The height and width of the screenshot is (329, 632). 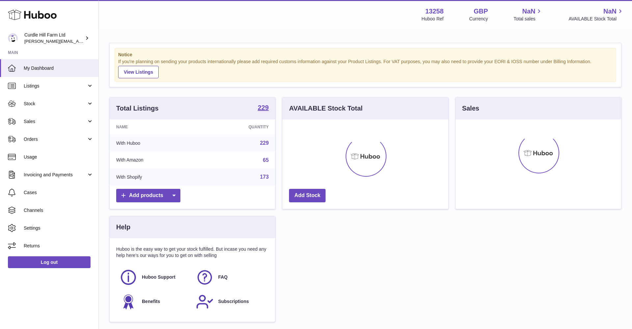 What do you see at coordinates (481, 11) in the screenshot?
I see `strong: GBP` at bounding box center [481, 11].